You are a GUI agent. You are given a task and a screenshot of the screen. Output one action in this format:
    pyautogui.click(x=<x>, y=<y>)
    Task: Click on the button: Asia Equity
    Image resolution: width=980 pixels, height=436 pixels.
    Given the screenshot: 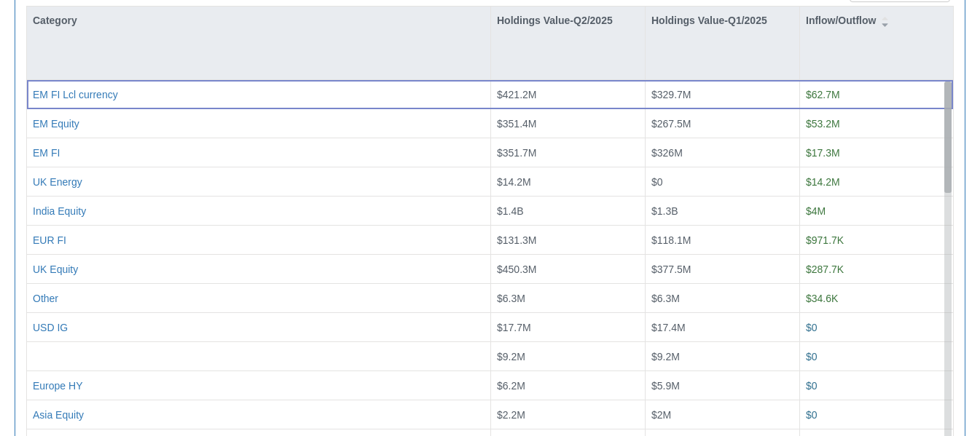 What is the action you would take?
    pyautogui.click(x=58, y=415)
    